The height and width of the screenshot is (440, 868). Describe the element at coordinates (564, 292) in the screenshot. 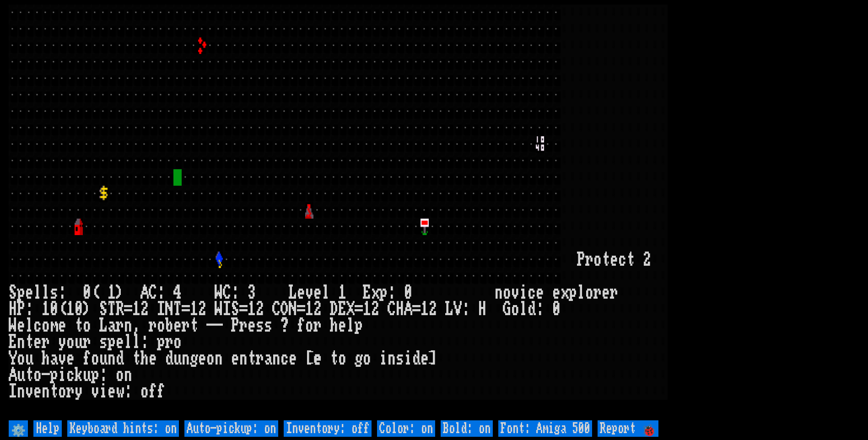

I see `div: x` at that location.